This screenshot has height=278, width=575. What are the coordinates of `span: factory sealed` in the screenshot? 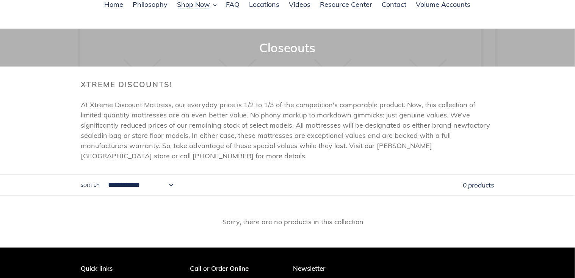 It's located at (286, 130).